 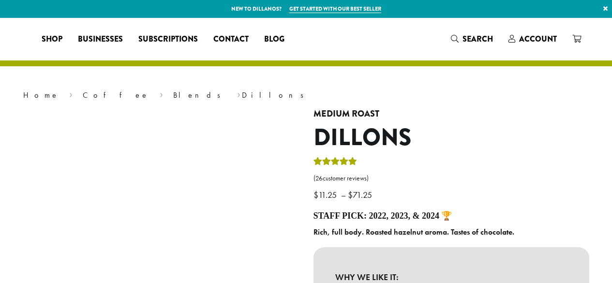 What do you see at coordinates (335, 163) in the screenshot?
I see `div: Rated 5.00 out of 5` at bounding box center [335, 163].